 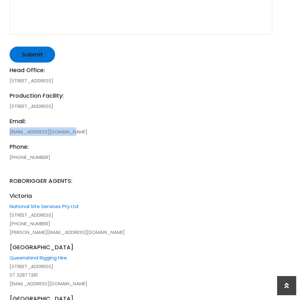 What do you see at coordinates (32, 55) in the screenshot?
I see `input: Submit` at bounding box center [32, 55].